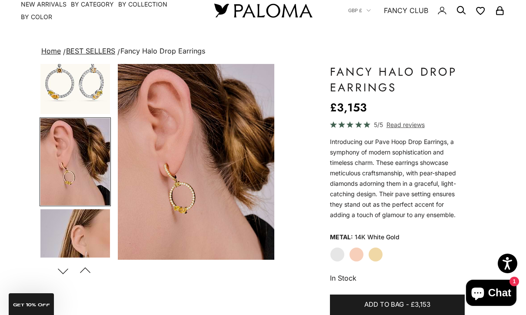  What do you see at coordinates (360, 10) in the screenshot?
I see `button: GBP £` at bounding box center [360, 10].